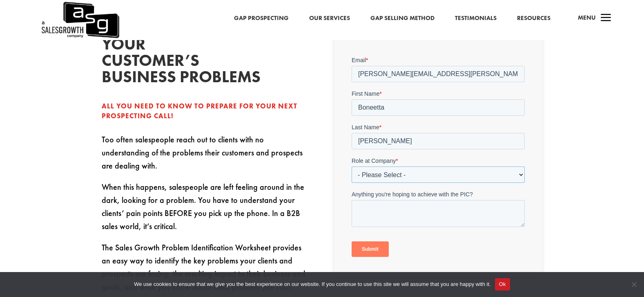  Describe the element at coordinates (476, 18) in the screenshot. I see `a: Testimonials` at that location.